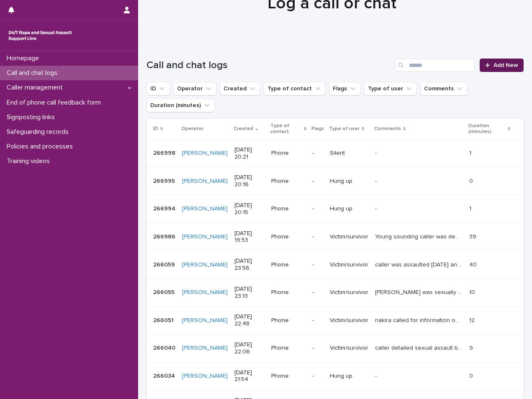 The height and width of the screenshot is (399, 532). Describe the element at coordinates (192, 129) in the screenshot. I see `p: Operator` at that location.